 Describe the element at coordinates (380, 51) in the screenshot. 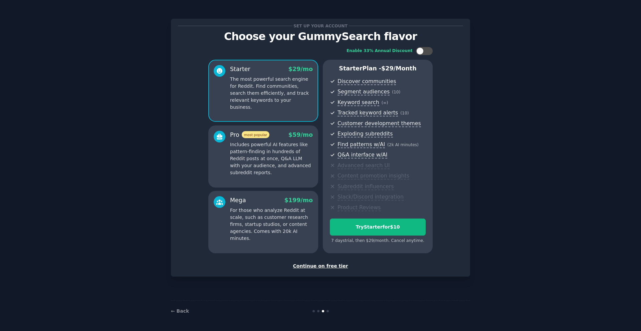

I see `div: Enable 33% Annual Discount` at that location.